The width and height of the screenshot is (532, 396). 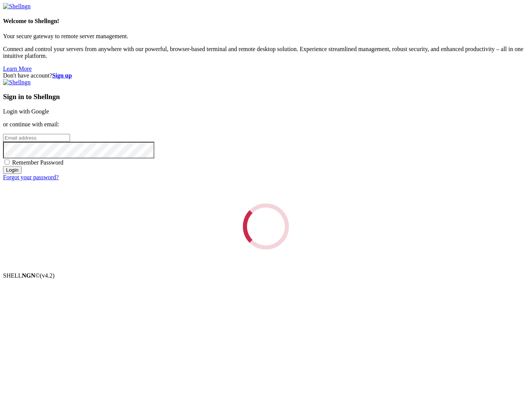 I want to click on p: Your secure gateway to remote server management., so click(x=266, y=36).